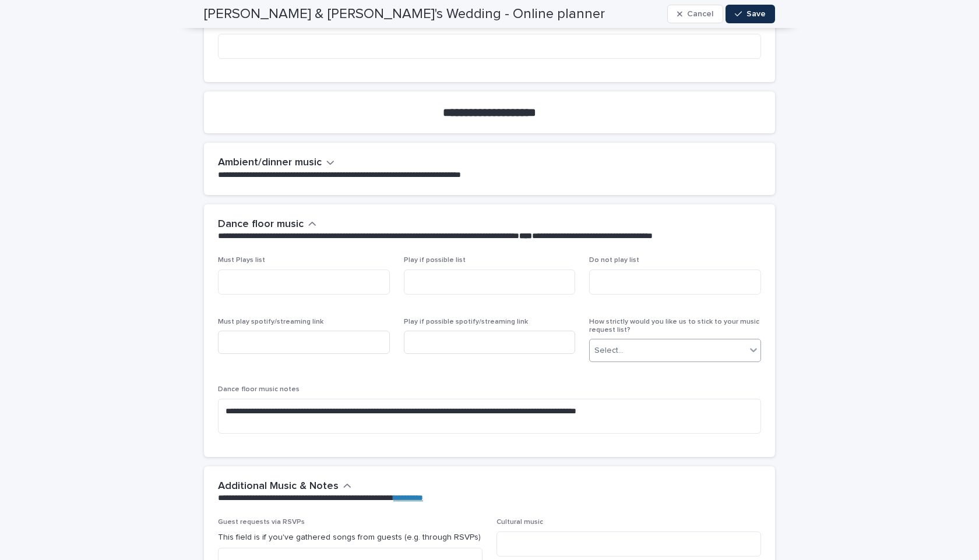 The image size is (979, 560). I want to click on button: Dance floor music, so click(267, 225).